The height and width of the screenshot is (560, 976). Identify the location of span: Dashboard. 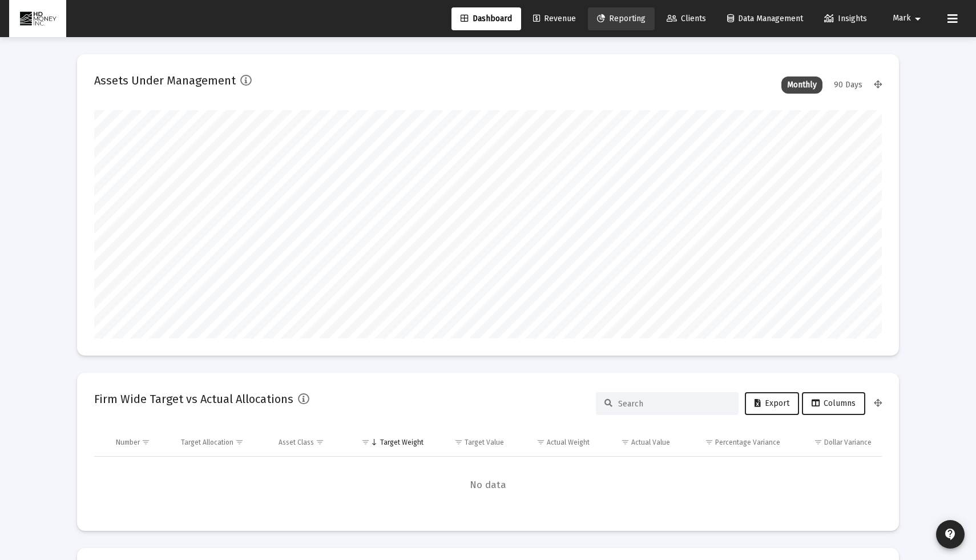
(487, 19).